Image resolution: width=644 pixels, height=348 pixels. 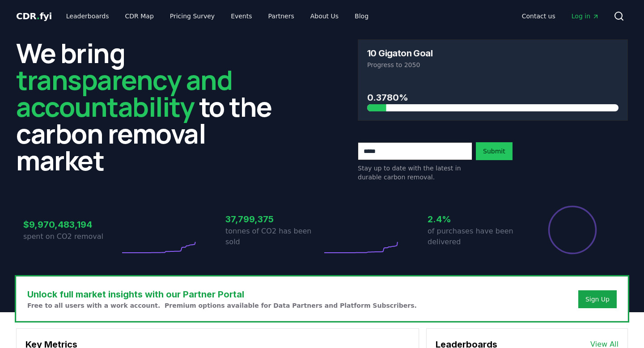 I want to click on button: Sign Up, so click(x=598, y=299).